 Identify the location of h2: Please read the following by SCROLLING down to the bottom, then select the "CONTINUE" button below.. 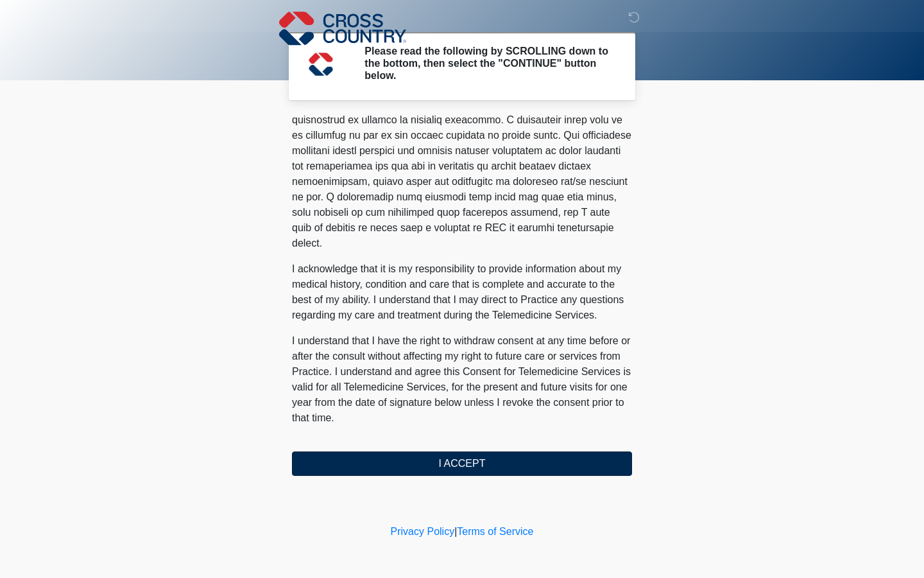
(488, 63).